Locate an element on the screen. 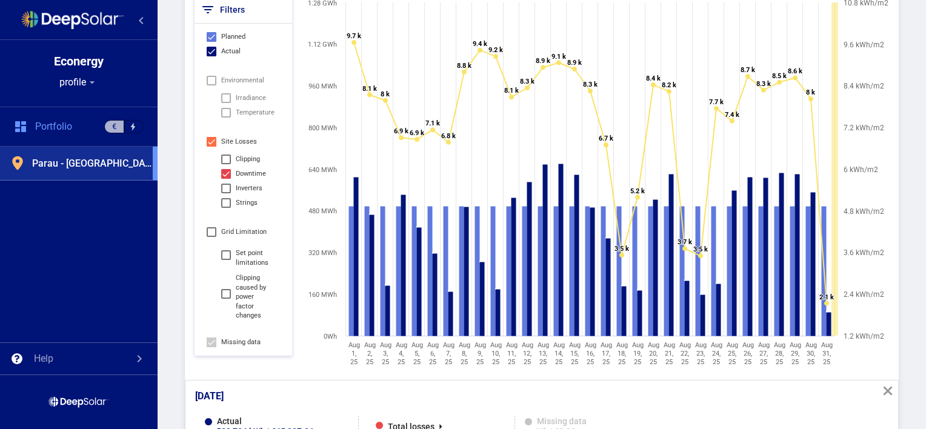 The height and width of the screenshot is (429, 926). tspan: 7.7 k is located at coordinates (716, 102).